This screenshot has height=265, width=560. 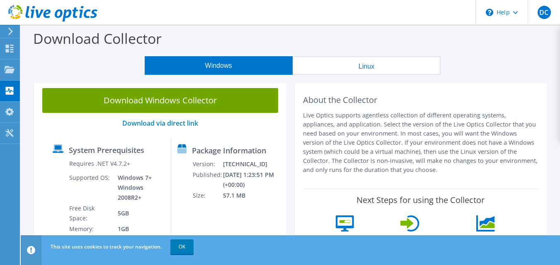 What do you see at coordinates (410, 241) in the screenshot?
I see `label: Log into the Live Optics portal and view your project` at bounding box center [410, 241].